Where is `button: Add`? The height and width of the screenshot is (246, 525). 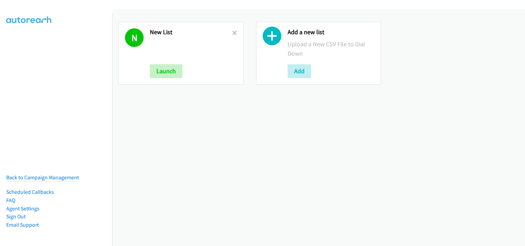 button: Add is located at coordinates (299, 71).